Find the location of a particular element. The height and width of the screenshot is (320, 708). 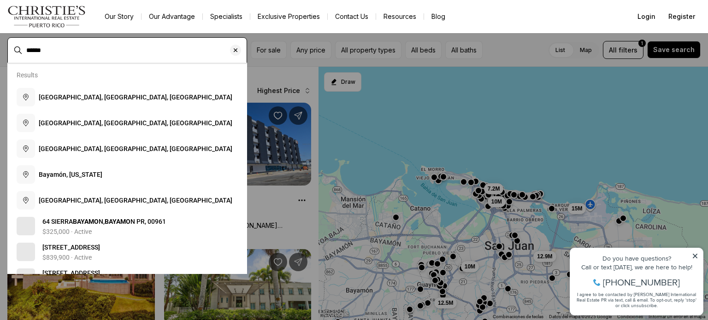

span: Register is located at coordinates (681, 17).